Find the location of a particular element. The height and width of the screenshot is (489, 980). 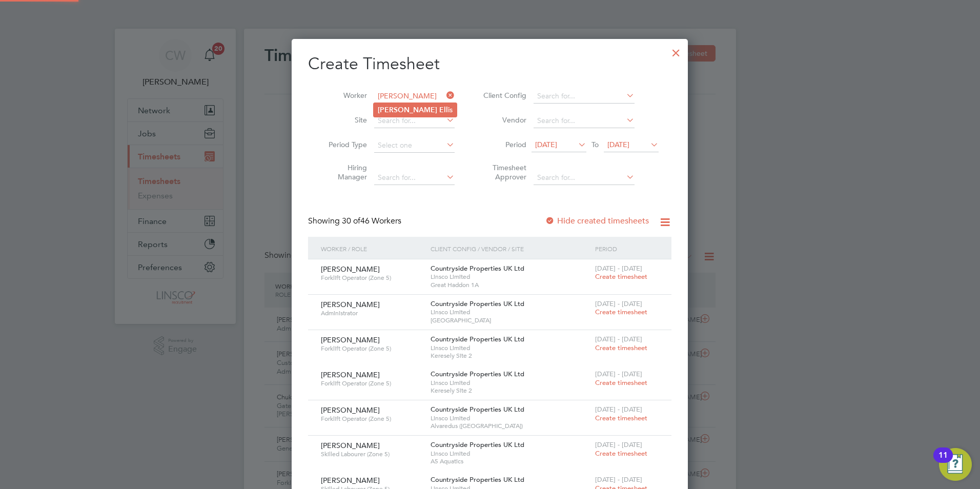

label: Vendor is located at coordinates (503, 120).